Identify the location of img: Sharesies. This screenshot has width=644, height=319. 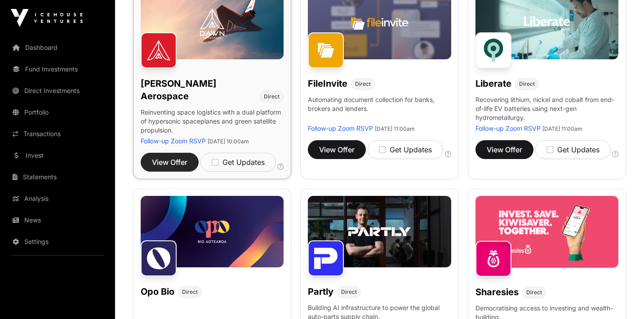
(493, 259).